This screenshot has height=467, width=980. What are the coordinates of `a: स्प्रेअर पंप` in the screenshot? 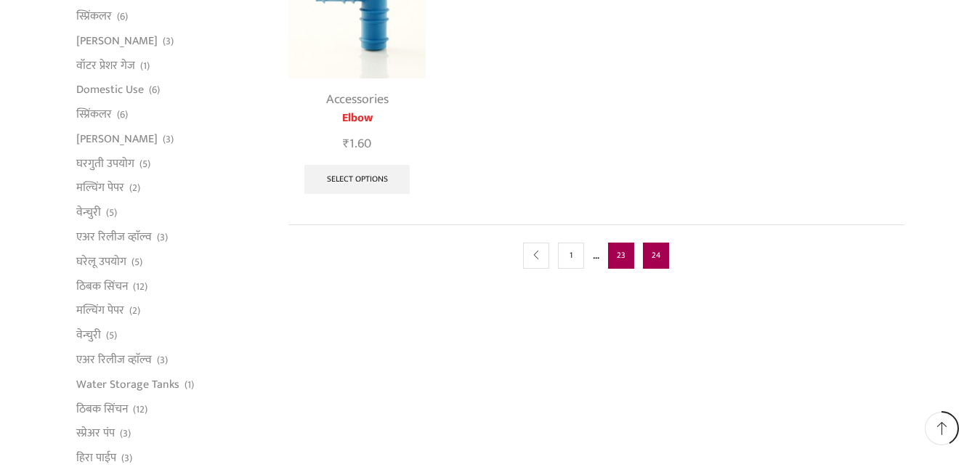 It's located at (95, 433).